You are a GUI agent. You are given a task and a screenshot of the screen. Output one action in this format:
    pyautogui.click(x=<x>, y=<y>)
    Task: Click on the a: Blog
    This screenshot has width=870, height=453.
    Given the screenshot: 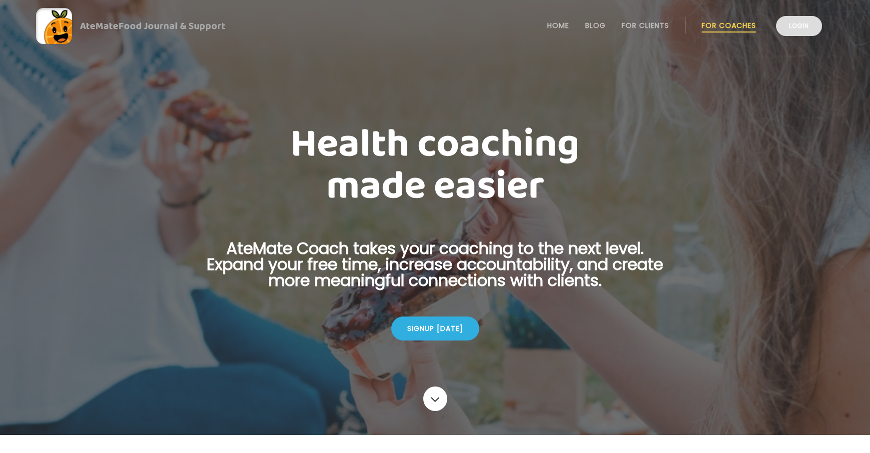 What is the action you would take?
    pyautogui.click(x=595, y=25)
    